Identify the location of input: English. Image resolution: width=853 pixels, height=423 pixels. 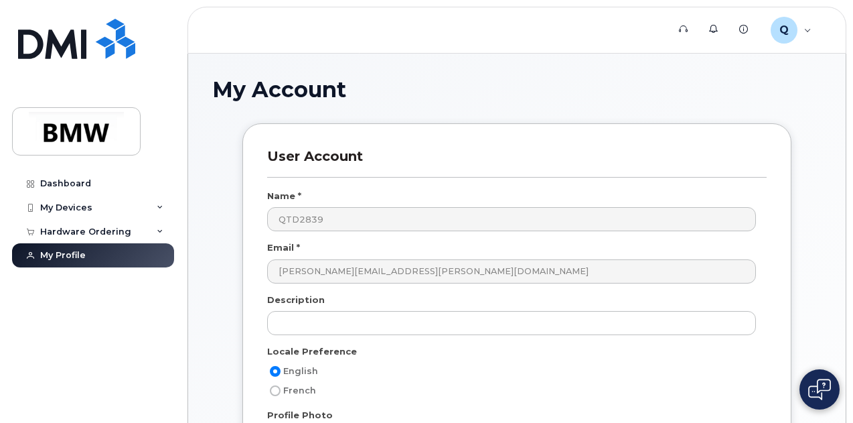
(275, 371).